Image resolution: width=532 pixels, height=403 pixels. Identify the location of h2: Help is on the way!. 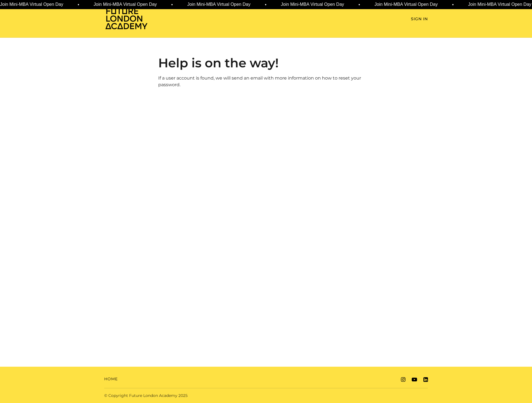
(266, 63).